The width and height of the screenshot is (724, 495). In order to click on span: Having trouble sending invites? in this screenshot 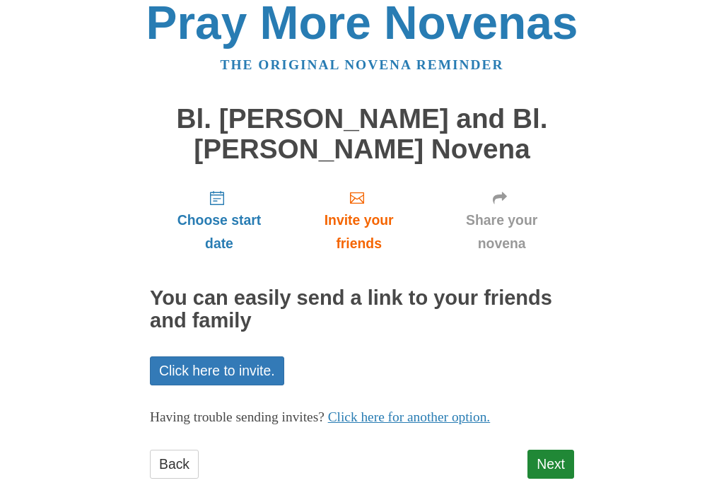, I will do `click(237, 416)`.